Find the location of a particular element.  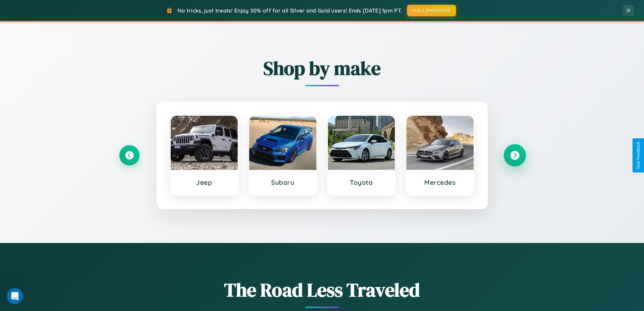

h3: Mercedes is located at coordinates (440, 183).